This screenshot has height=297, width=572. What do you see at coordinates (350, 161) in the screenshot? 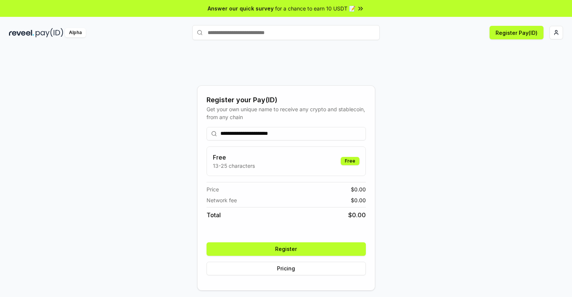
I see `div: Free` at bounding box center [350, 161].